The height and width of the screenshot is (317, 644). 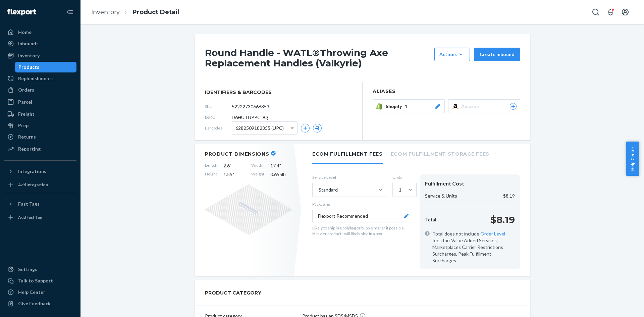 What do you see at coordinates (218, 117) in the screenshot?
I see `span: DSKU` at bounding box center [218, 117].